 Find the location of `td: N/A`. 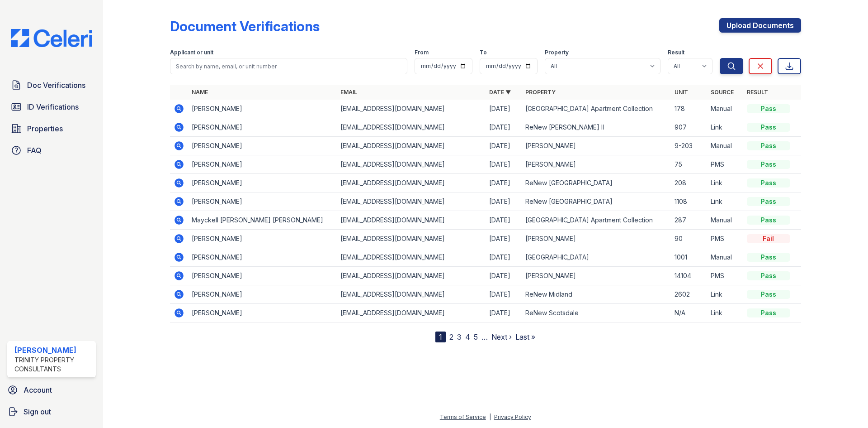

td: N/A is located at coordinates (689, 313).